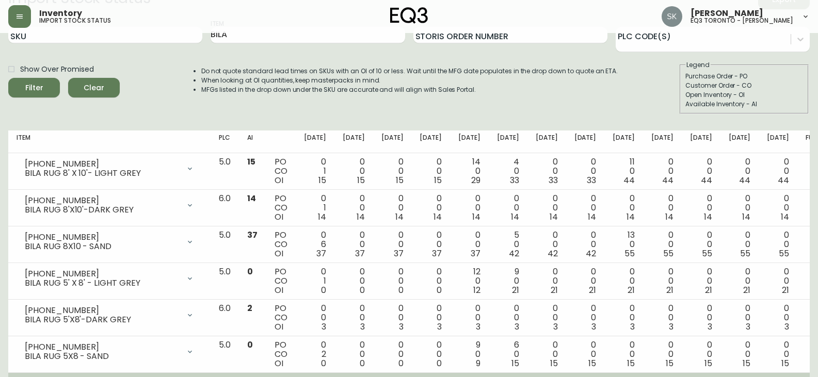 This screenshot has width=818, height=377. What do you see at coordinates (109, 142) in the screenshot?
I see `th: Item` at bounding box center [109, 142].